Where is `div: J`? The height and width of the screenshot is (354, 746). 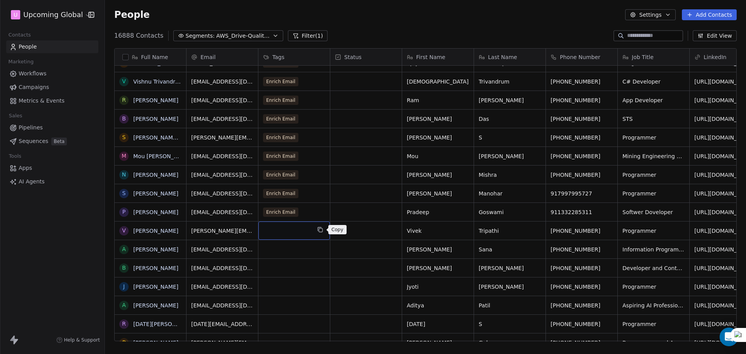 div: J is located at coordinates (124, 286).